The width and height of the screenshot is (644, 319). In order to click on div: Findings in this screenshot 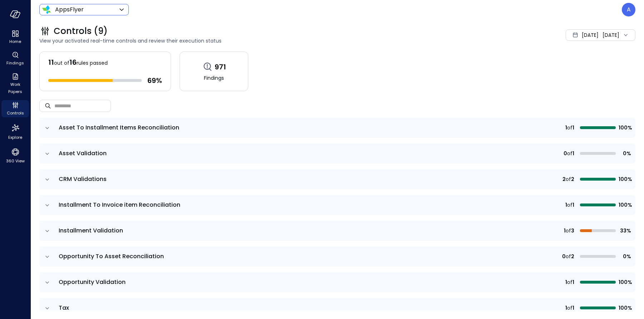, I will do `click(15, 58)`.